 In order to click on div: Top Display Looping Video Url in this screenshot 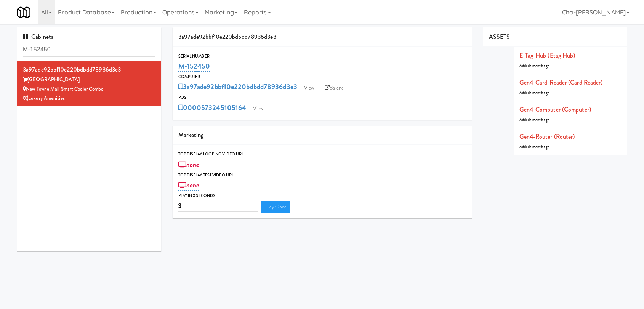, I will do `click(322, 154)`.